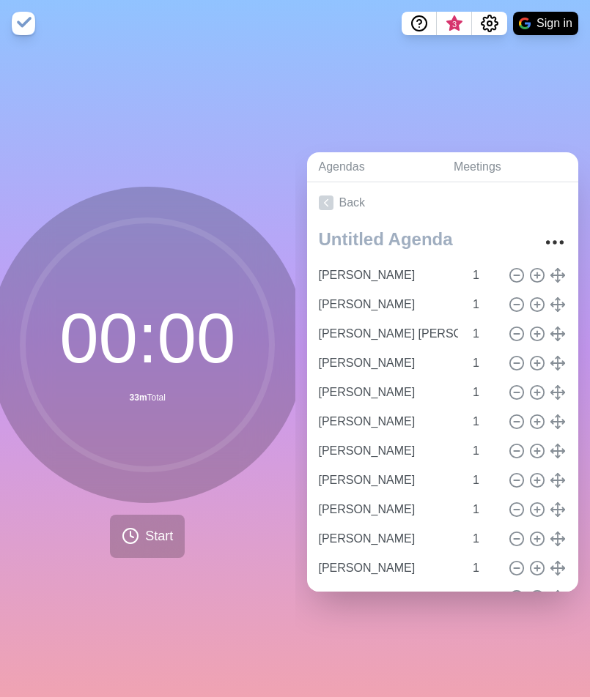  Describe the element at coordinates (545, 23) in the screenshot. I see `button: Sign in` at that location.